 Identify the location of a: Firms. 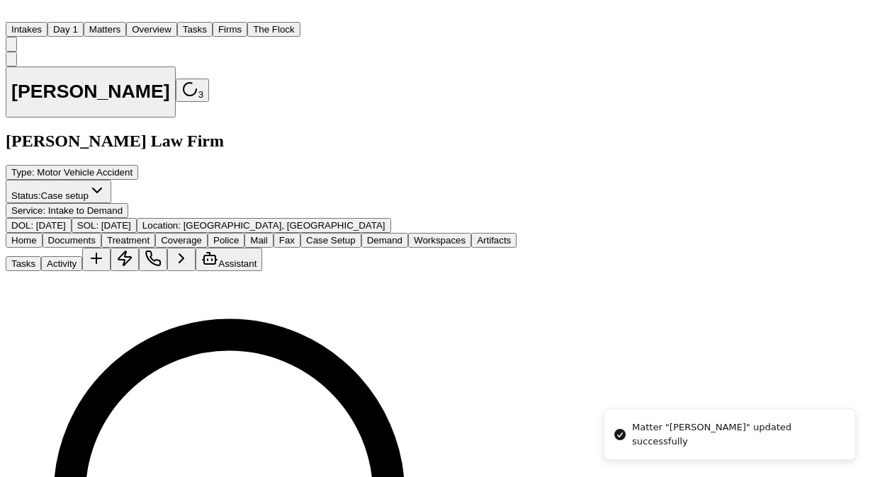
(229, 28).